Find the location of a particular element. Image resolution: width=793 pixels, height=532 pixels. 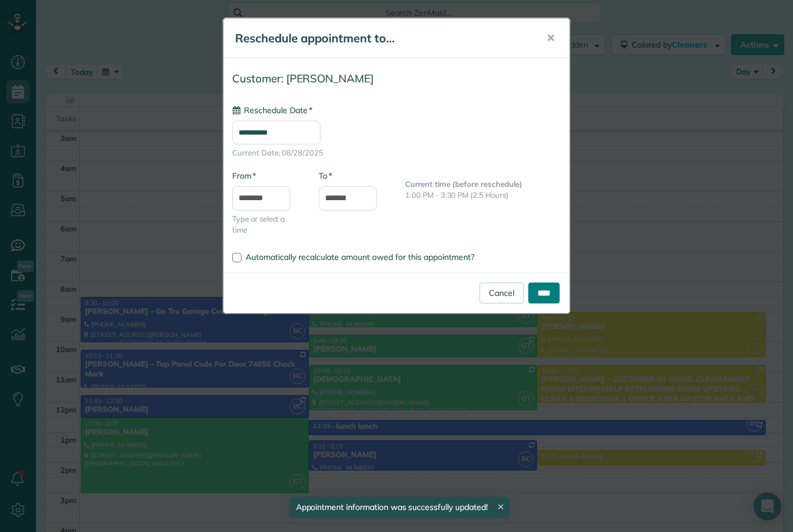

span: Automatically recalculate amount owed for this appointment? is located at coordinates (360, 257).